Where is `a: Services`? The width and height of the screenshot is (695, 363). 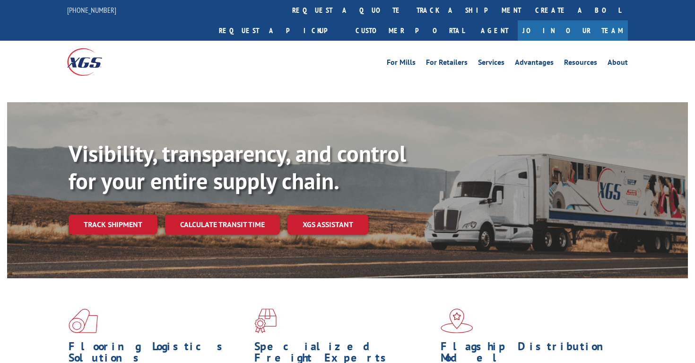 a: Services is located at coordinates (491, 64).